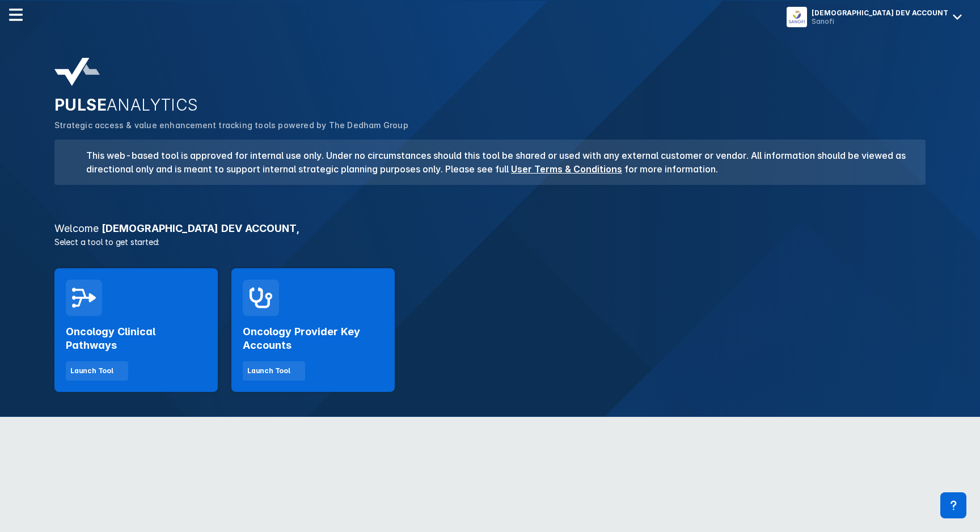 The image size is (980, 532). Describe the element at coordinates (16, 15) in the screenshot. I see `img: menu--horizontal.svg` at that location.